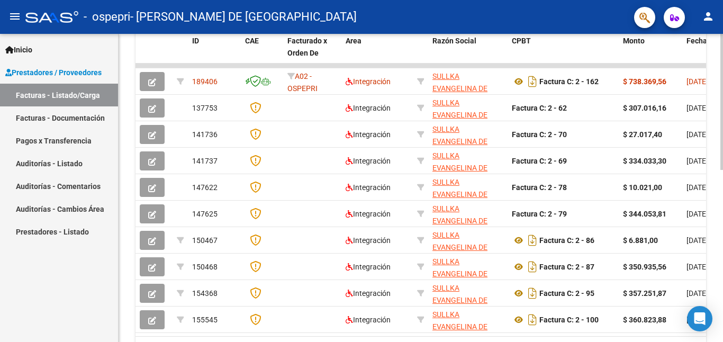 The width and height of the screenshot is (723, 342). Describe the element at coordinates (708, 16) in the screenshot. I see `mat-icon: person` at that location.